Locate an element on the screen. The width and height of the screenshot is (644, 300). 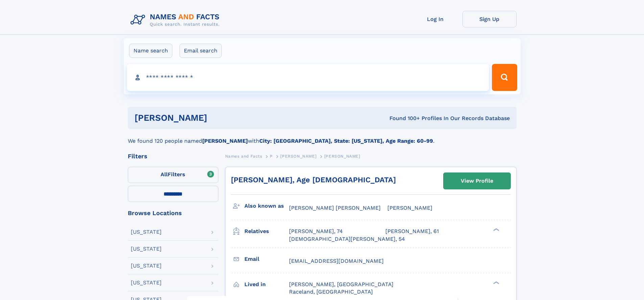
label: Email search is located at coordinates (201, 51).